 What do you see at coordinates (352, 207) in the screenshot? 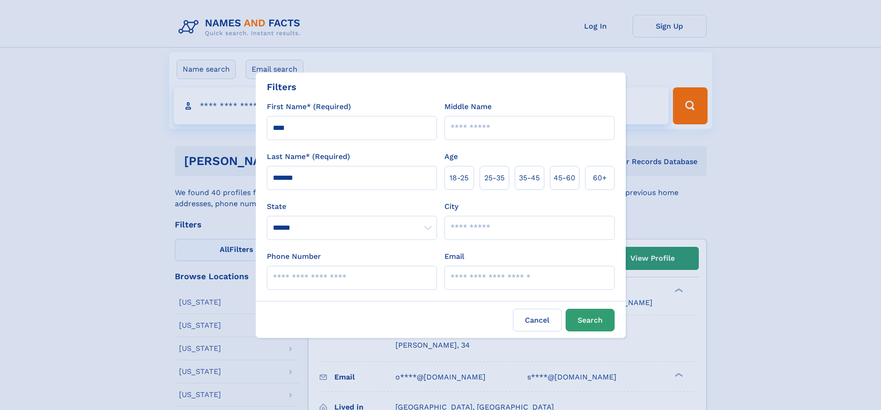
I see `label: State` at bounding box center [352, 207].